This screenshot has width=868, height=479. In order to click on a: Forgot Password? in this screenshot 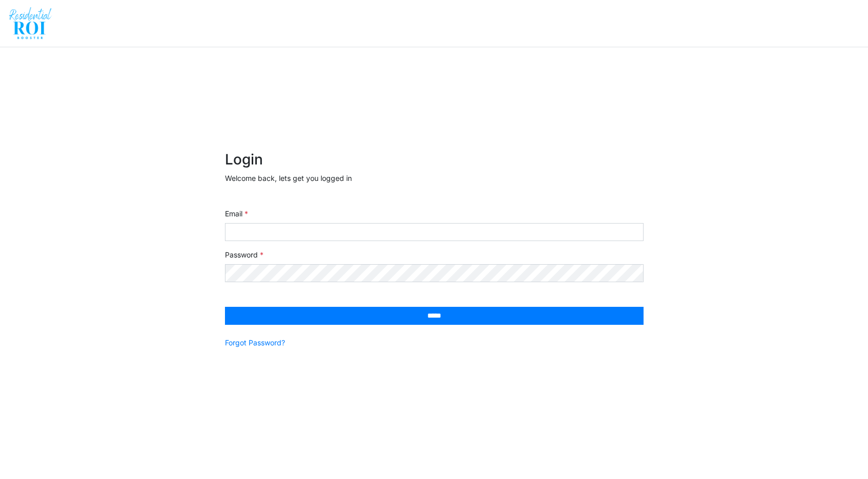, I will do `click(255, 342)`.